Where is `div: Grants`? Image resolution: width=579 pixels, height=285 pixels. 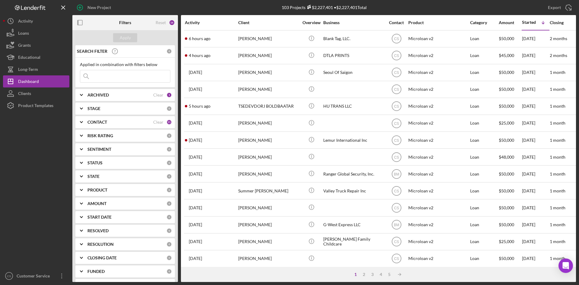 div: Grants is located at coordinates (24, 46).